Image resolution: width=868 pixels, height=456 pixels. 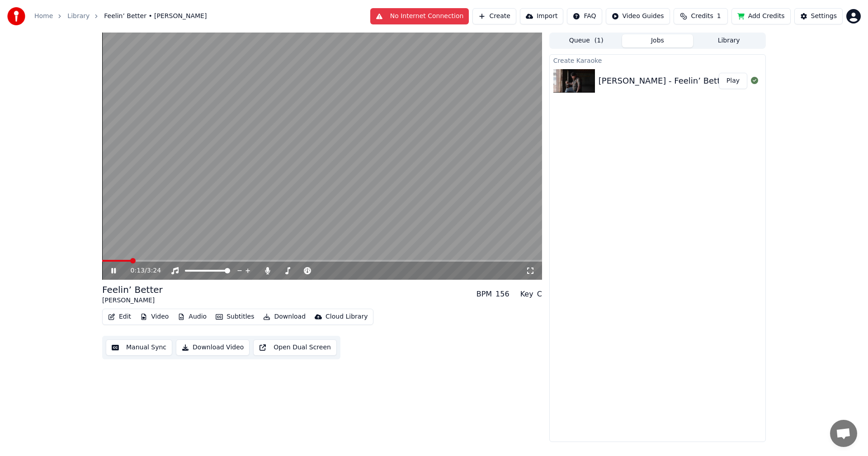 I want to click on button: Edit, so click(x=119, y=317).